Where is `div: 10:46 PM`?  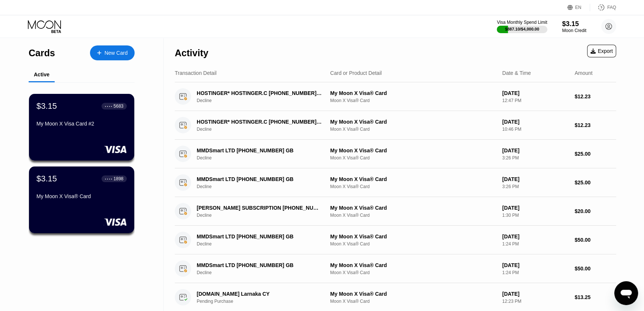
div: 10:46 PM is located at coordinates (536, 130).